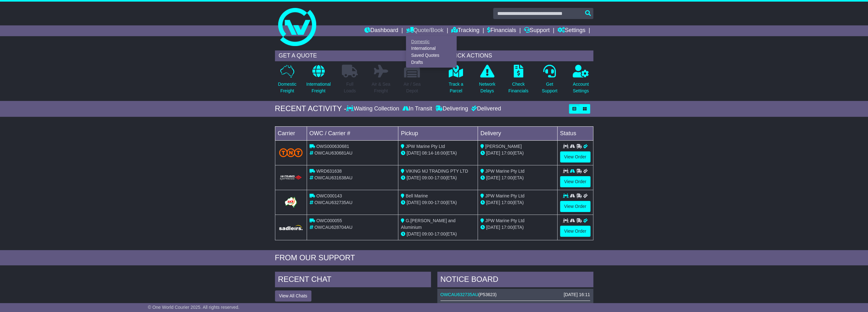 This screenshot has height=312, width=868. What do you see at coordinates (517, 133) in the screenshot?
I see `td: Delivery` at bounding box center [517, 133].